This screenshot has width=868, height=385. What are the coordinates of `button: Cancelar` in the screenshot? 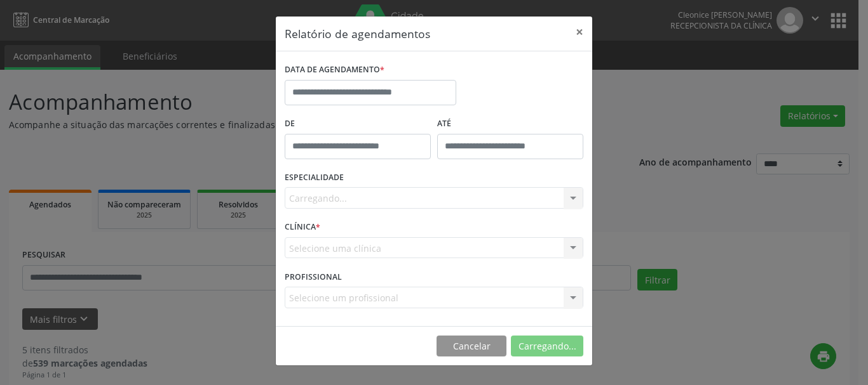 It's located at (471, 346).